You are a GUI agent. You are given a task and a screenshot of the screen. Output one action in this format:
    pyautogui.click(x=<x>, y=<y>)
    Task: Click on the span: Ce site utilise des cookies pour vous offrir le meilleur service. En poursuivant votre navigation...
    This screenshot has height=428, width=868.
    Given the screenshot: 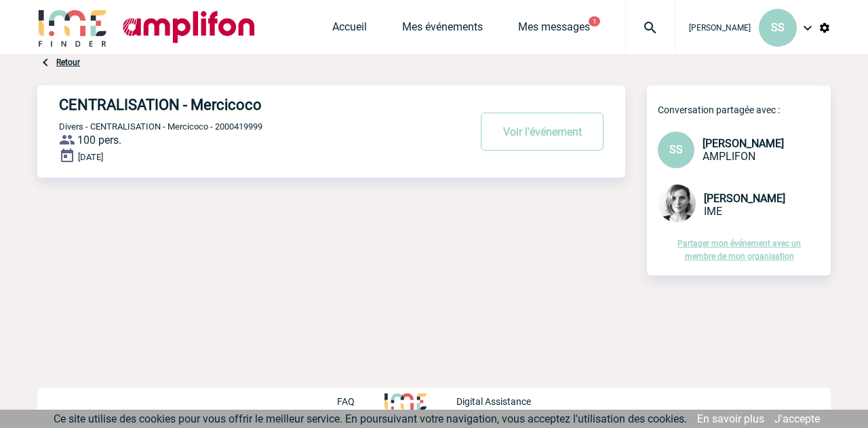 What is the action you would take?
    pyautogui.click(x=370, y=418)
    